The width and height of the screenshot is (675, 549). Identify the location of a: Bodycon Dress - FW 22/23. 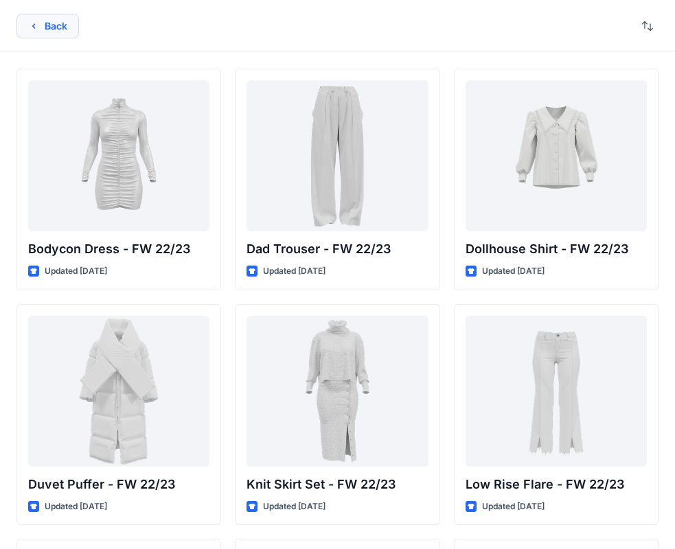
(119, 156).